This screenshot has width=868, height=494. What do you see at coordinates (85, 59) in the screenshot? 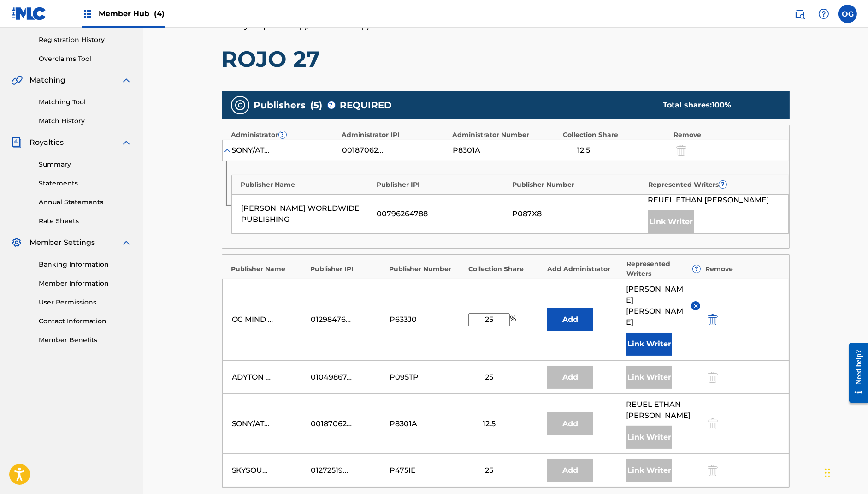
I see `a: Overclaims Tool` at bounding box center [85, 59].